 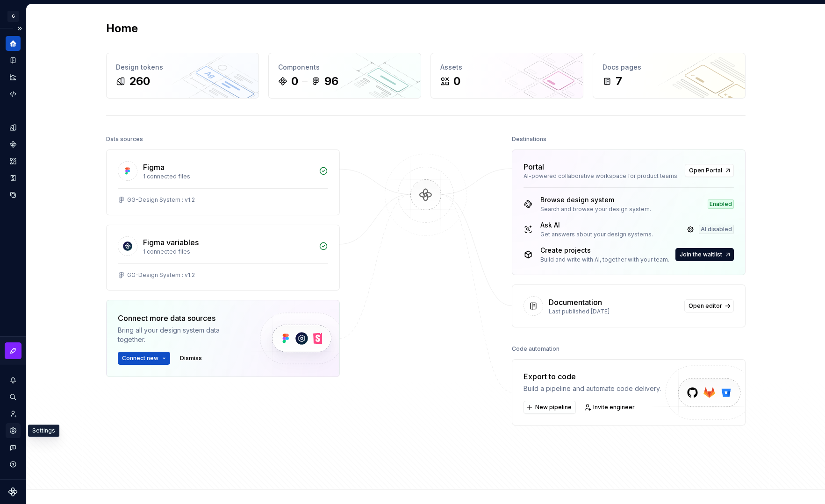 What do you see at coordinates (709, 306) in the screenshot?
I see `a: Open editor` at bounding box center [709, 306].